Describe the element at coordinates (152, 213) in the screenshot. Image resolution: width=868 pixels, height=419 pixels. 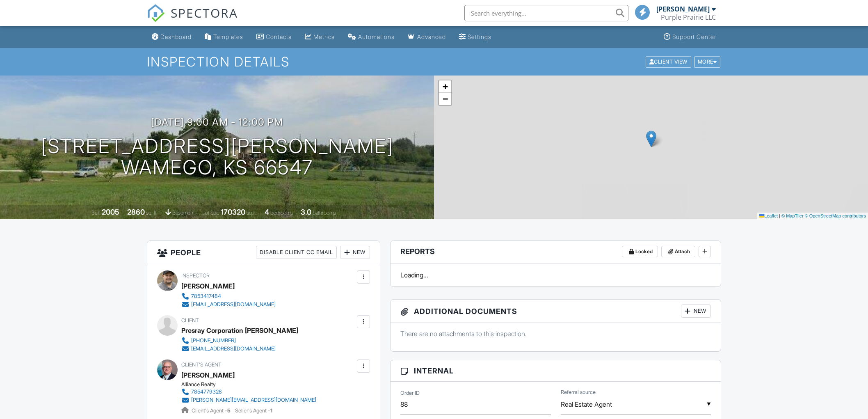
I see `span: sq. ft.` at that location.